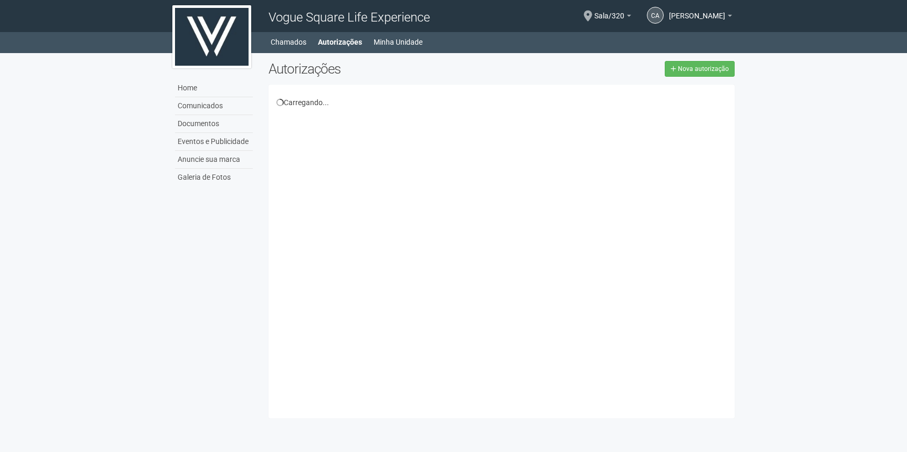 Image resolution: width=907 pixels, height=452 pixels. Describe the element at coordinates (502, 103) in the screenshot. I see `div: Carregando...` at that location.